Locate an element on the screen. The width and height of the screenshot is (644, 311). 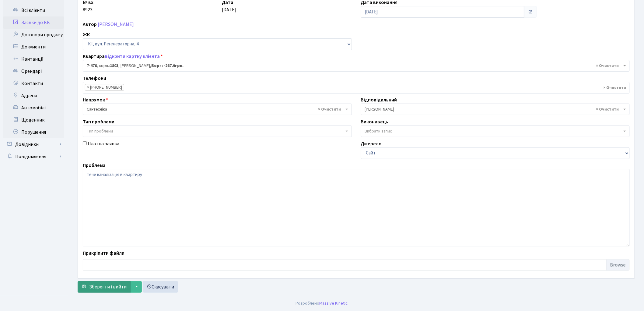
label: Тип проблеми is located at coordinates (98, 122).